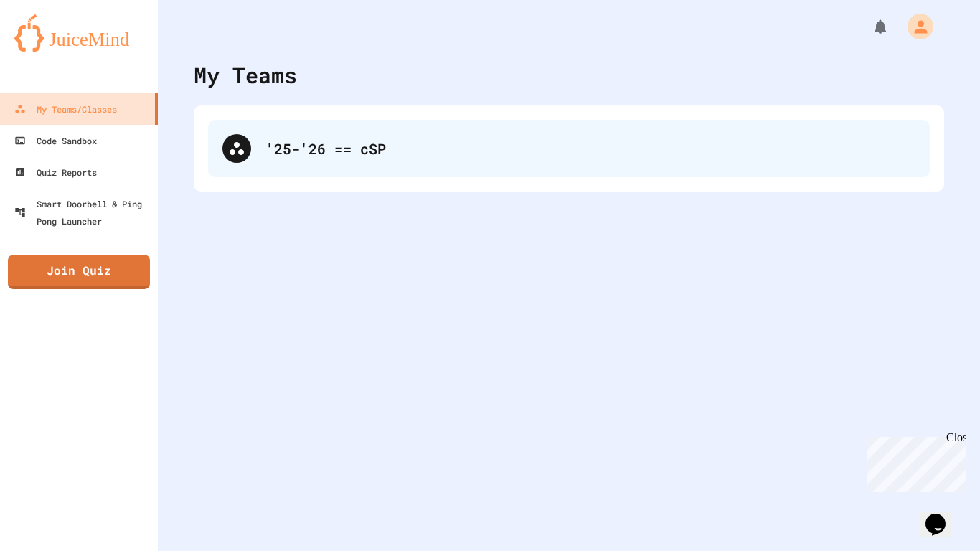 The image size is (980, 551). What do you see at coordinates (869, 26) in the screenshot?
I see `div: My Notifications` at bounding box center [869, 26].